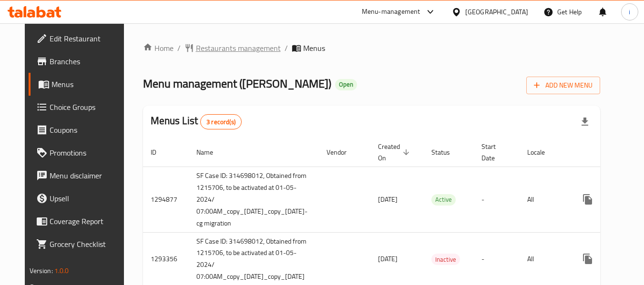 The width and height of the screenshot is (644, 285). I want to click on span: Start Date, so click(494, 152).